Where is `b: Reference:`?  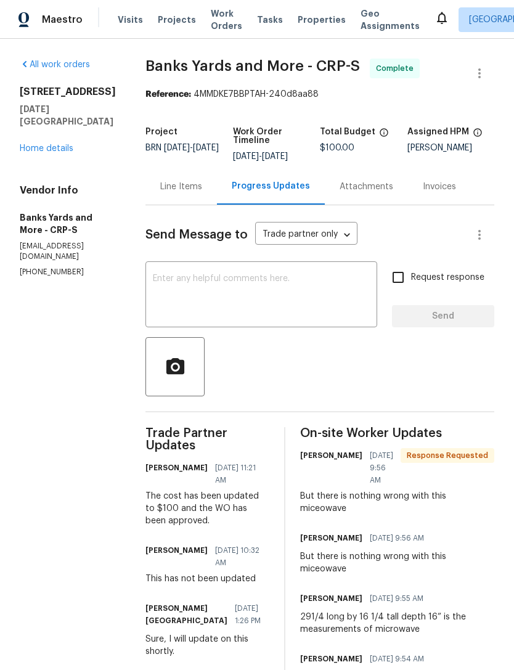 b: Reference: is located at coordinates (168, 94).